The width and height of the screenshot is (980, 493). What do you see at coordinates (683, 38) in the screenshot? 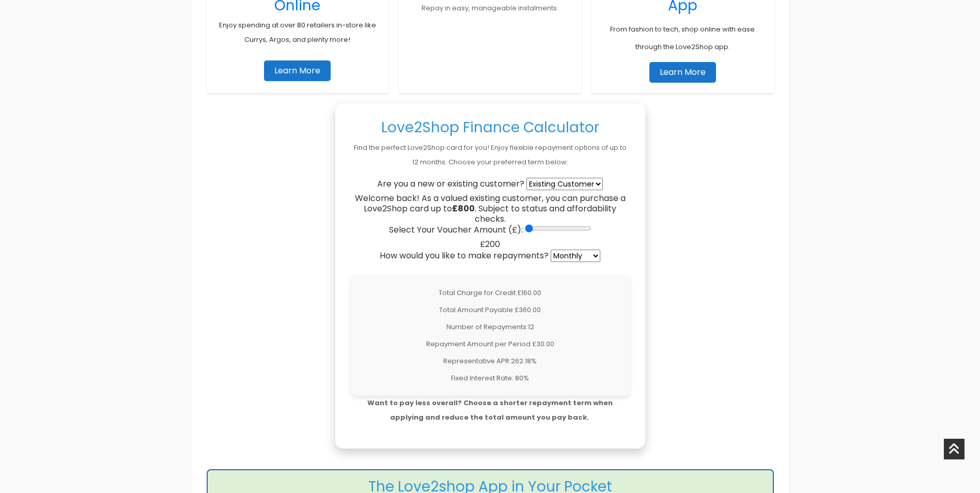
I see `span: From fashion to tech, shop online with ease through the Love2Shop app.` at bounding box center [683, 38].